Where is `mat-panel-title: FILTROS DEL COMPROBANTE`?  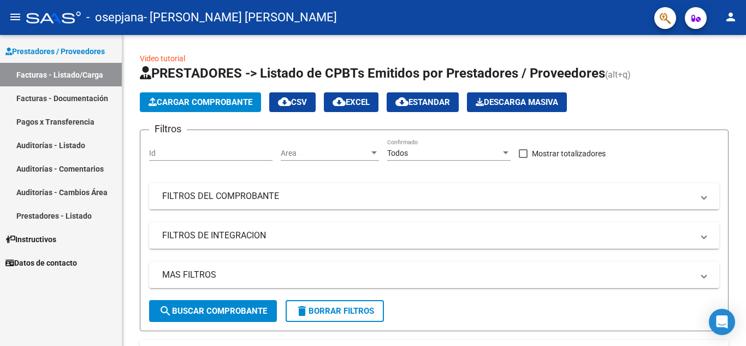
mat-panel-title: FILTROS DEL COMPROBANTE is located at coordinates (428, 196).